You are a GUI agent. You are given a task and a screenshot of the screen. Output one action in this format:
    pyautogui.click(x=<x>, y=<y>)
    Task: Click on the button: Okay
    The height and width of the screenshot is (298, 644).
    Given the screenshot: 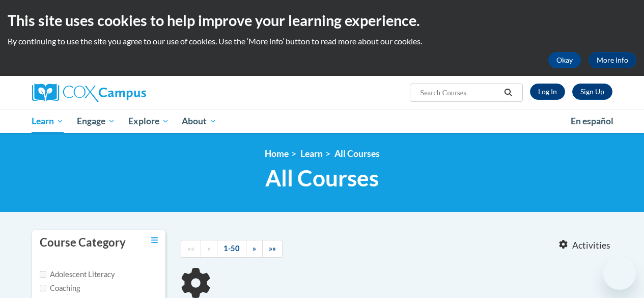 What is the action you would take?
    pyautogui.click(x=564, y=60)
    